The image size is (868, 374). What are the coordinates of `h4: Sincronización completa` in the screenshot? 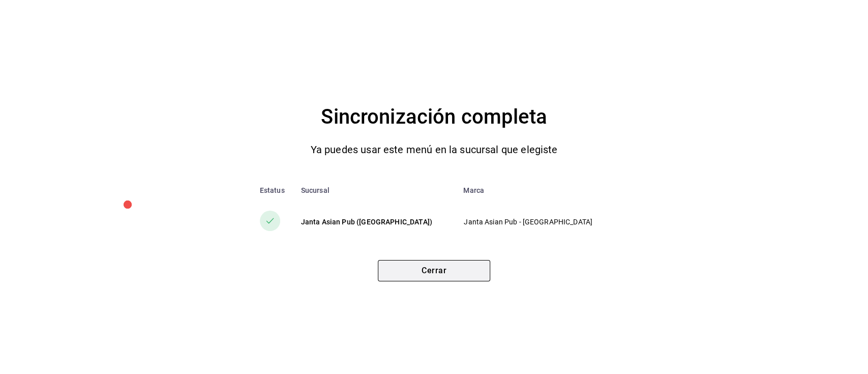 It's located at (434, 117).